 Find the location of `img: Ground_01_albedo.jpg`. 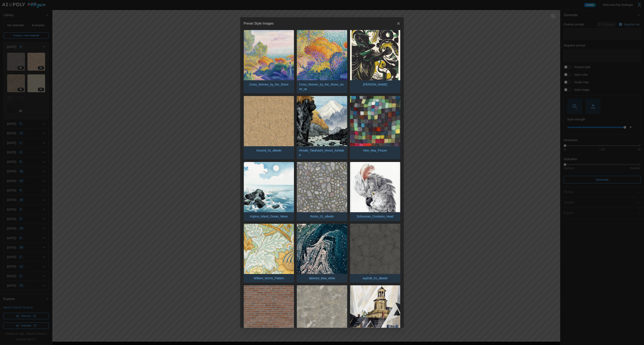

img: Ground_01_albedo.jpg is located at coordinates (269, 121).